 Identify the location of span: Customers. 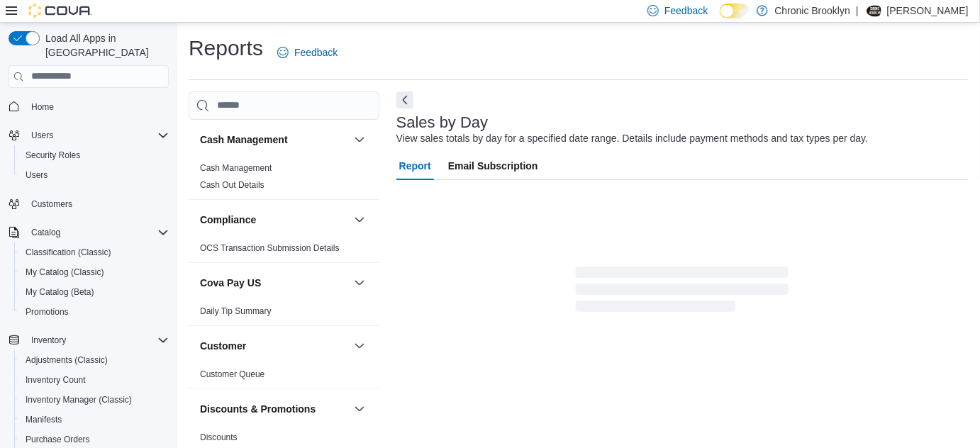
(52, 204).